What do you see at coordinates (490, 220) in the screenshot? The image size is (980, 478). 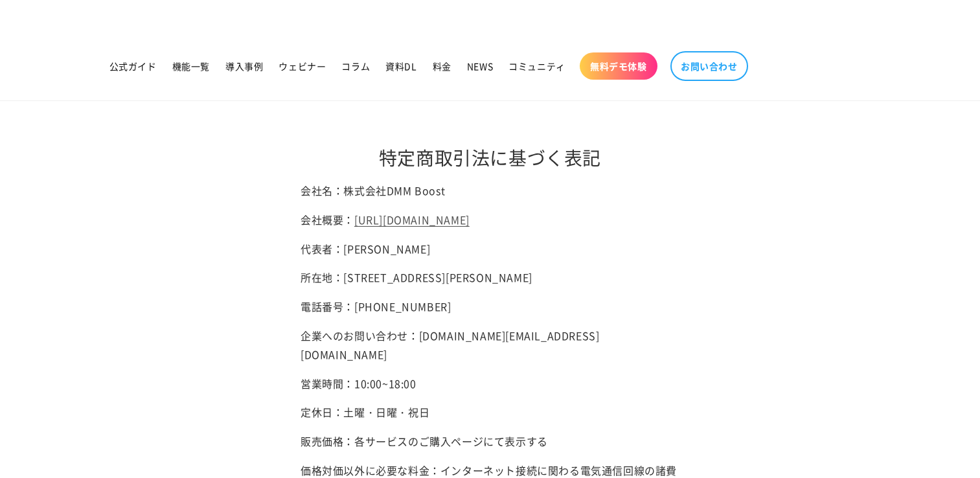 I see `p: 会社概要：` at bounding box center [490, 220].